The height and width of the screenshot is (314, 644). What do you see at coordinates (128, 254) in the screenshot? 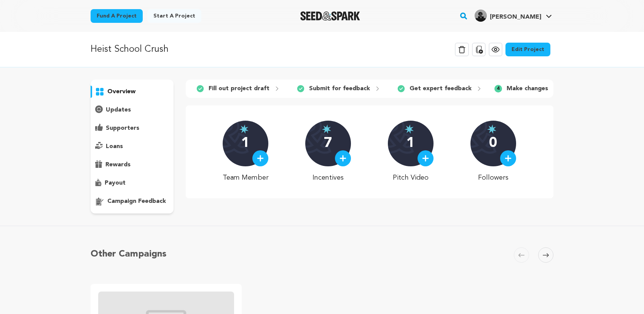
I see `h5: Other Campaigns` at bounding box center [128, 254].